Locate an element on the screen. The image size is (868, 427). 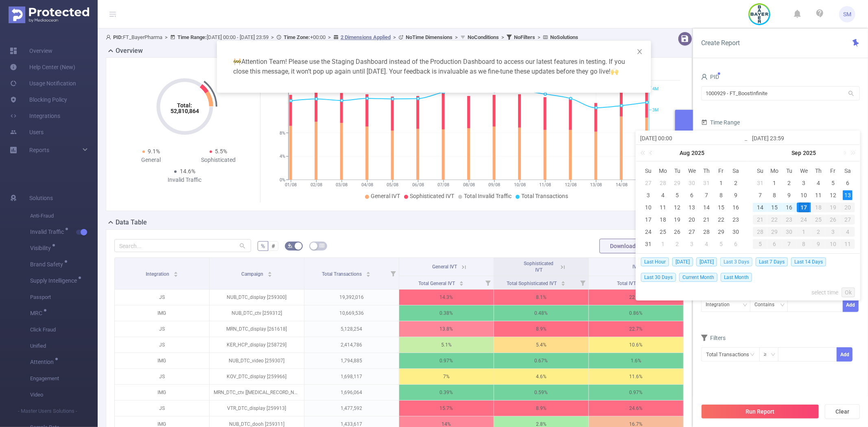
td: September 20, 2025 is located at coordinates (848, 208).